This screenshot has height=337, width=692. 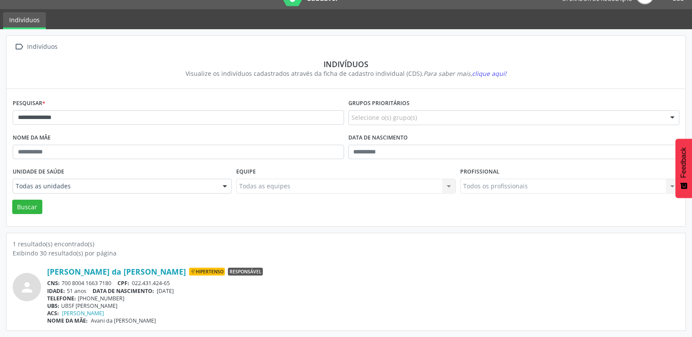 What do you see at coordinates (27, 207) in the screenshot?
I see `button: Buscar` at bounding box center [27, 207].